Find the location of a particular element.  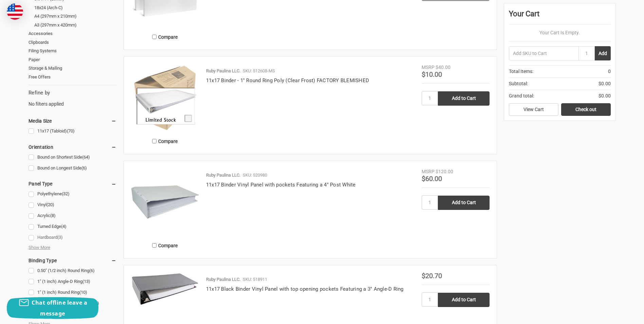

a: Acrylic is located at coordinates (72, 216).